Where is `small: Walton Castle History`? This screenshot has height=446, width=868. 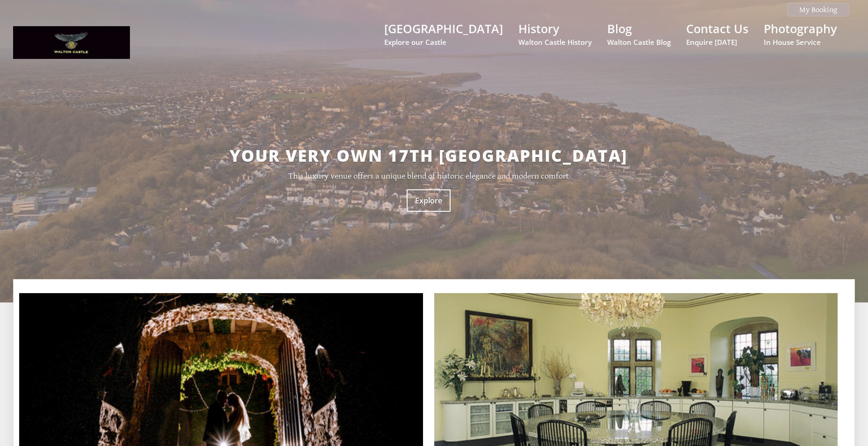 small: Walton Castle History is located at coordinates (555, 42).